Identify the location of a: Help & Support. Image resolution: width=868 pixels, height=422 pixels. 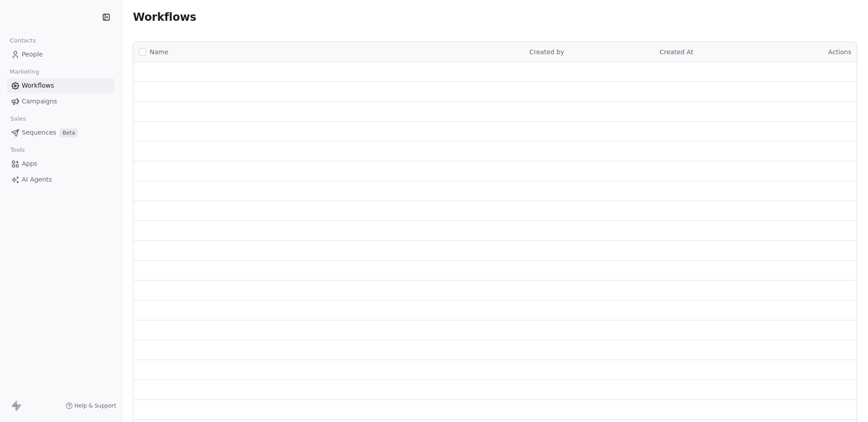
(91, 406).